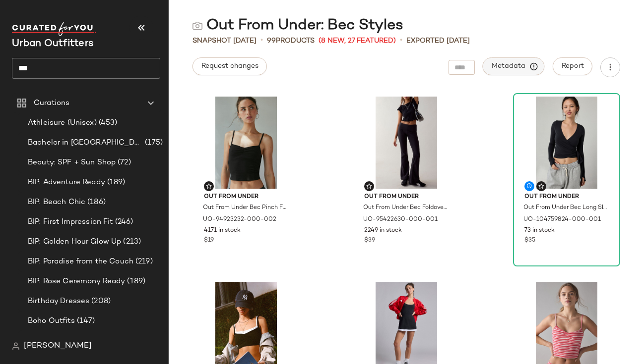 Image resolution: width=644 pixels, height=364 pixels. I want to click on span: BIP: Golden Hour Glow Up, so click(75, 242).